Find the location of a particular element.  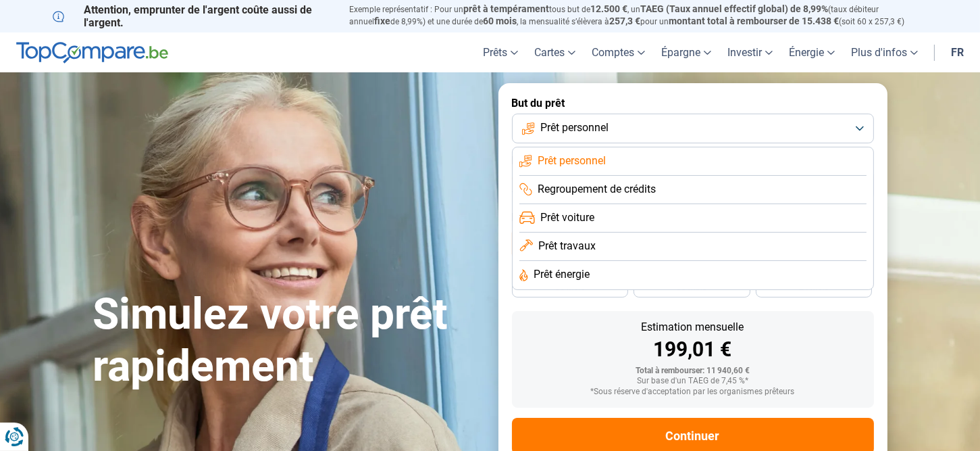

div: Estimation mensuelle is located at coordinates (693, 327).